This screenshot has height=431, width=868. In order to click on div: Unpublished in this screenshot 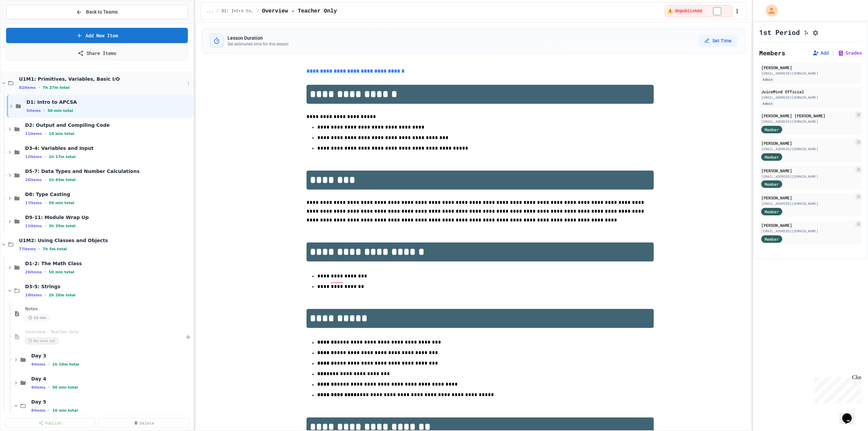, I will do `click(188, 336)`.